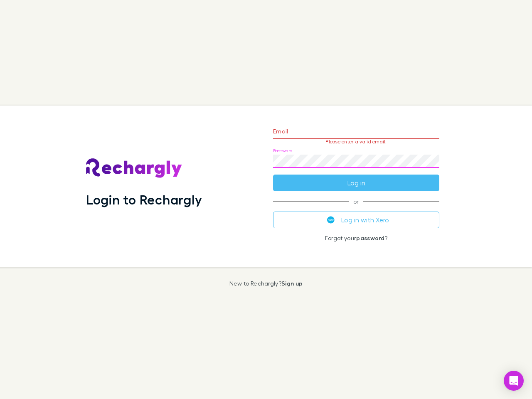  I want to click on span: or, so click(356, 201).